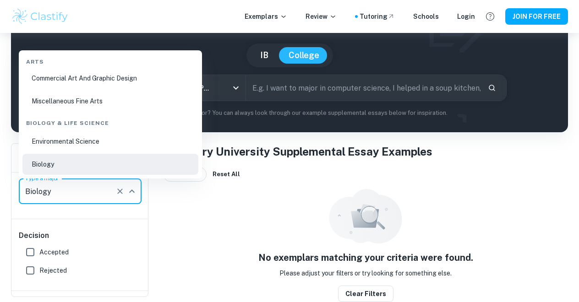  I want to click on span: Rejected, so click(53, 271).